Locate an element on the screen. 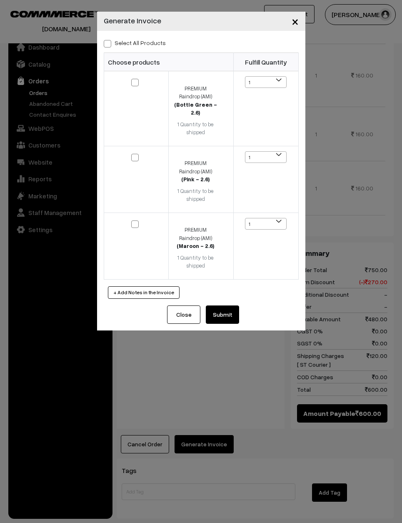 This screenshot has width=402, height=523. button: Submit is located at coordinates (223, 315).